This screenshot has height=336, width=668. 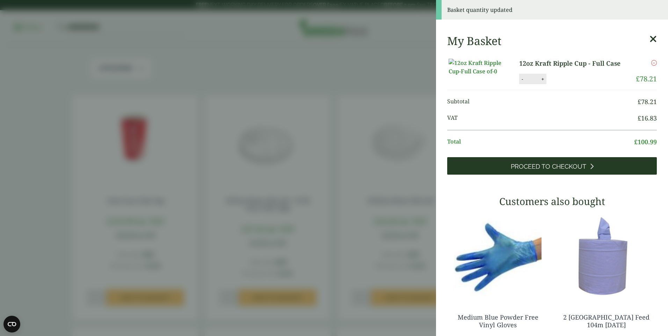 What do you see at coordinates (606, 256) in the screenshot?
I see `a: 3630017-2-Ply-Blue-Centre-Feed-104m` at bounding box center [606, 256].